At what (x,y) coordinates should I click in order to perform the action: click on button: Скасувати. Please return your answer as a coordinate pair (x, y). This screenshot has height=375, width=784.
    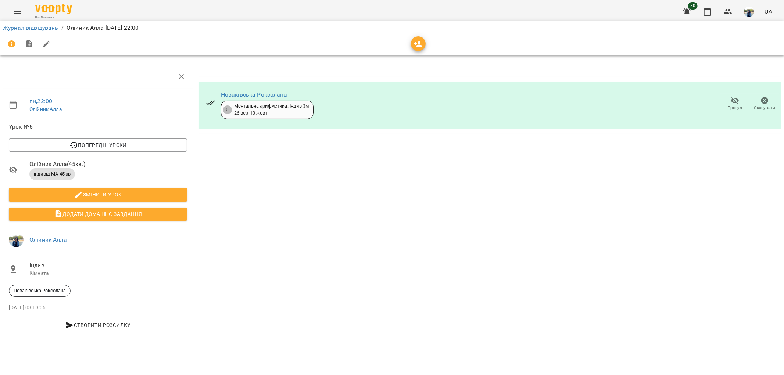
    Looking at the image, I should click on (765, 104).